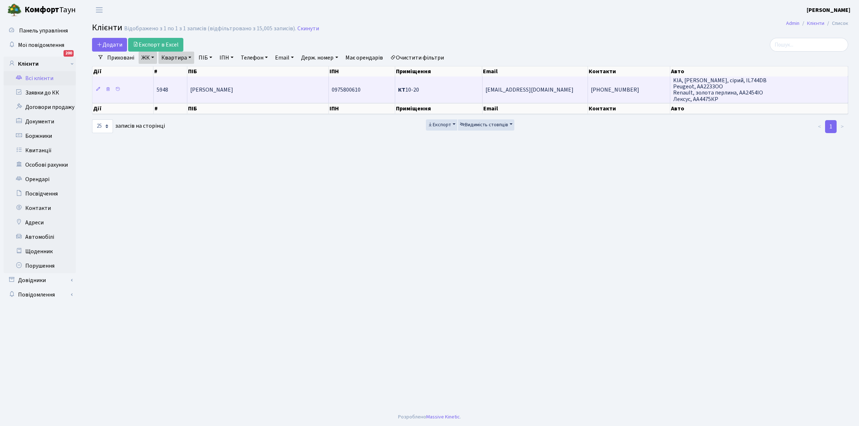 This screenshot has width=859, height=426. Describe the element at coordinates (176, 58) in the screenshot. I see `a: Квартира` at that location.